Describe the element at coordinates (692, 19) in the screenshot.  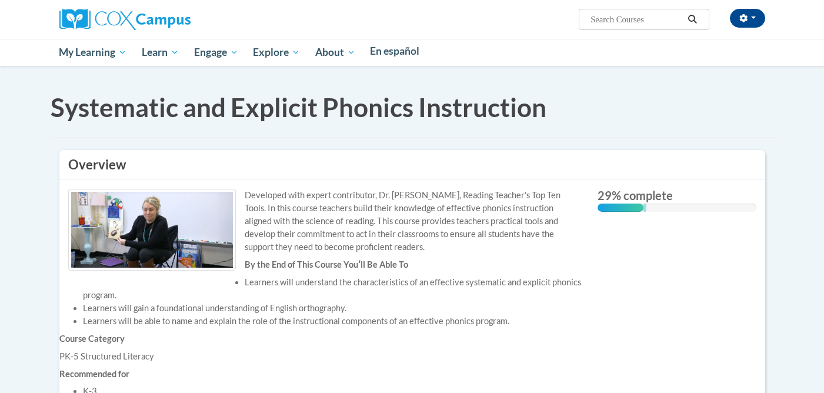
I see `button: Search` at that location.